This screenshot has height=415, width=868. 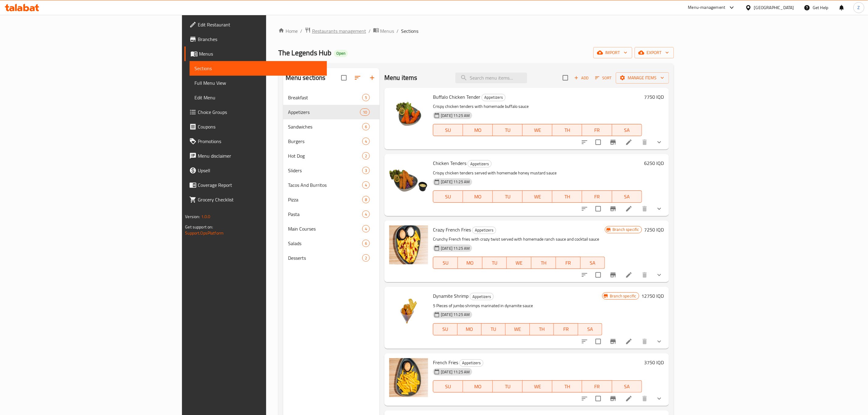 I want to click on span: Hot Dog, so click(x=325, y=156).